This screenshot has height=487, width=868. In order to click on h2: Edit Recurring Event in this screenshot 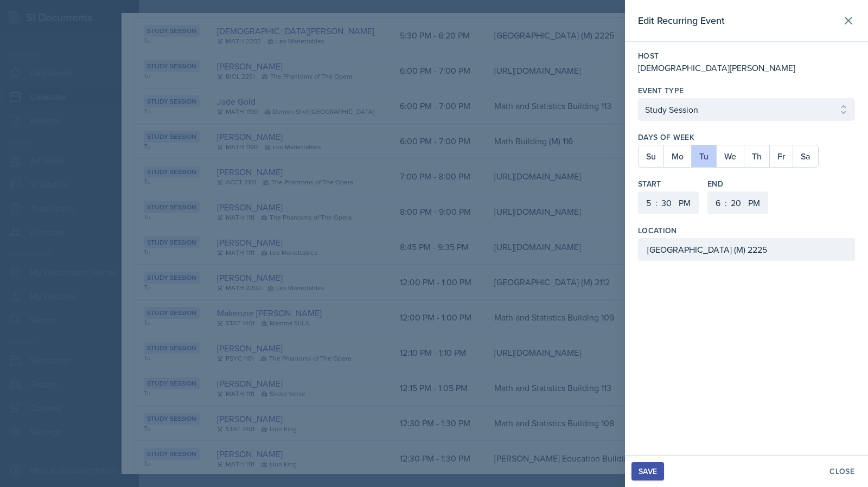, I will do `click(681, 20)`.